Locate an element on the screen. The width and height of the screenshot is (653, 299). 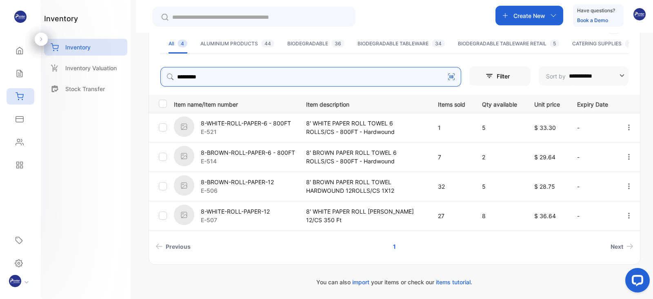
a: Inventory Valuation is located at coordinates (86, 68).